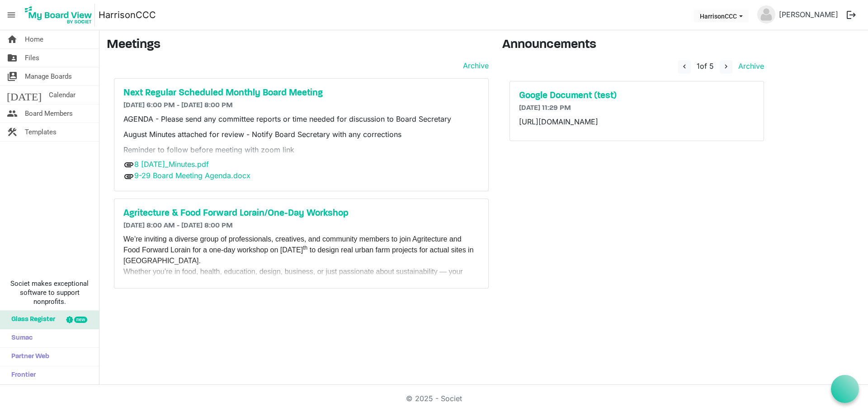  Describe the element at coordinates (34, 39) in the screenshot. I see `span: Home` at that location.